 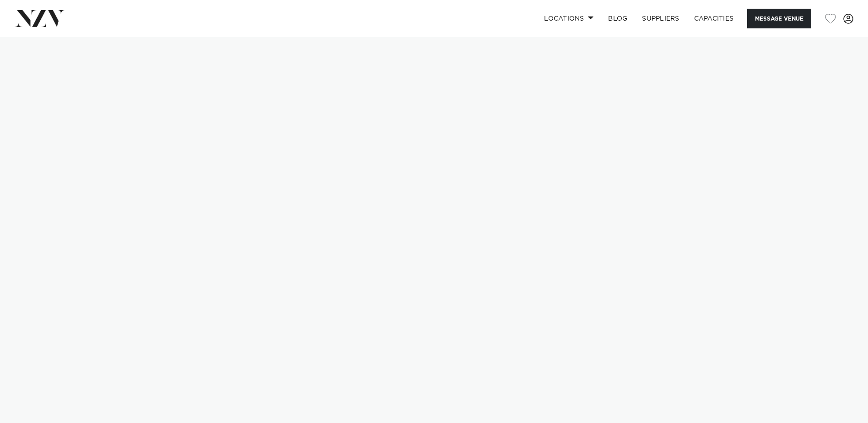 I want to click on a: SUPPLIERS, so click(x=660, y=18).